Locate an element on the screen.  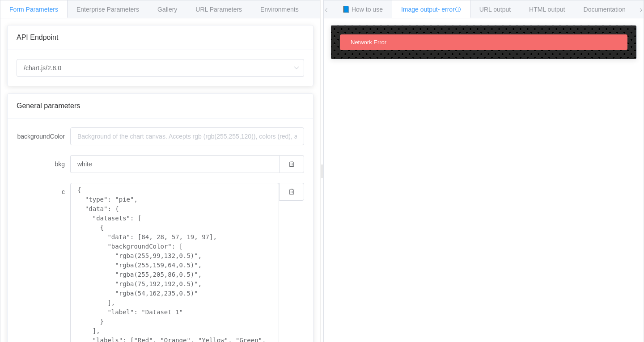
span: Enterprise Parameters is located at coordinates (108, 9).